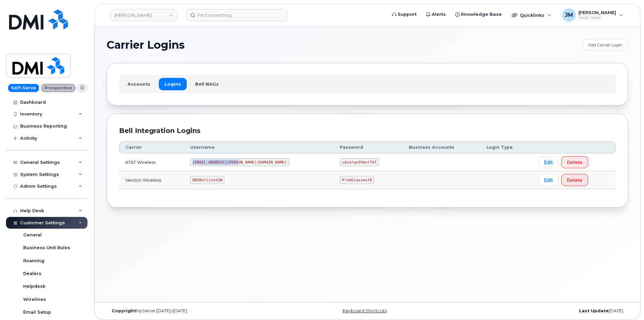 The width and height of the screenshot is (644, 320). Describe the element at coordinates (207, 84) in the screenshot. I see `a: Bell NAGs` at that location.